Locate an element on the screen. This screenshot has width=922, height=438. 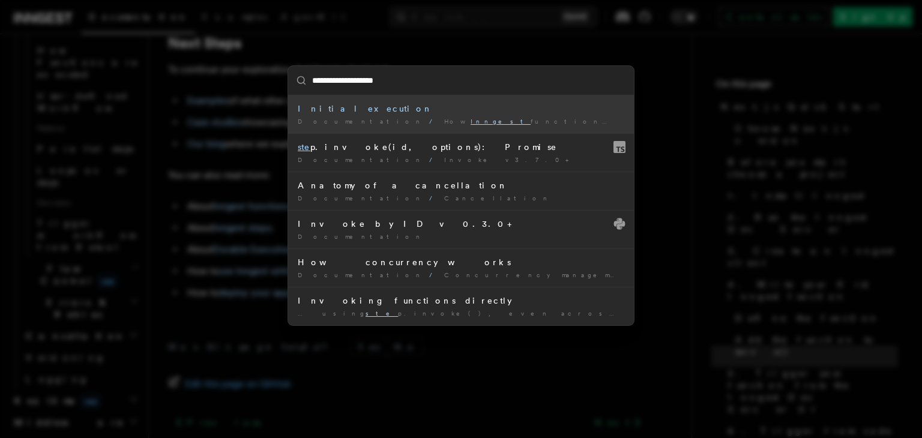
mark: Inngest is located at coordinates (501, 121).